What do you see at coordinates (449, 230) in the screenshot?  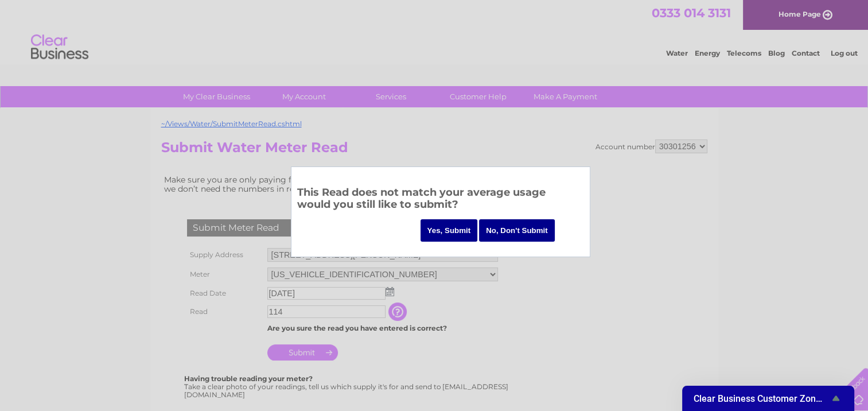 I see `input: Yes, Submit` at bounding box center [449, 230].